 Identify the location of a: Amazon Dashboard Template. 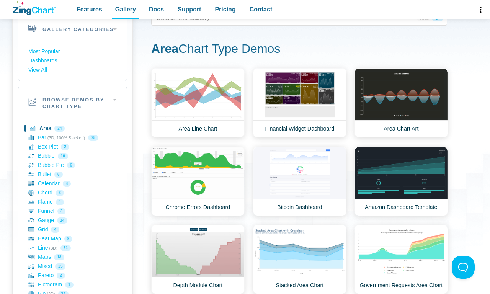
(401, 181).